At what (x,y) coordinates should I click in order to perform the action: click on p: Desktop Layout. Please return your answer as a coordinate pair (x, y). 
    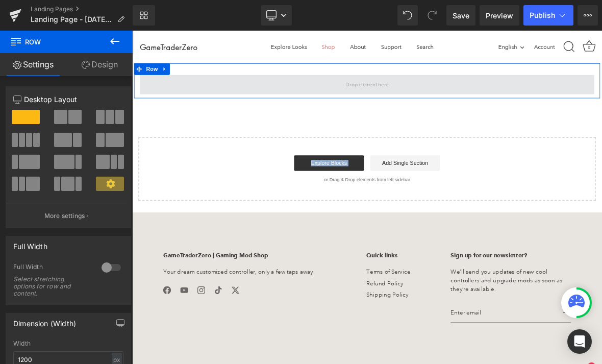
    Looking at the image, I should click on (69, 99).